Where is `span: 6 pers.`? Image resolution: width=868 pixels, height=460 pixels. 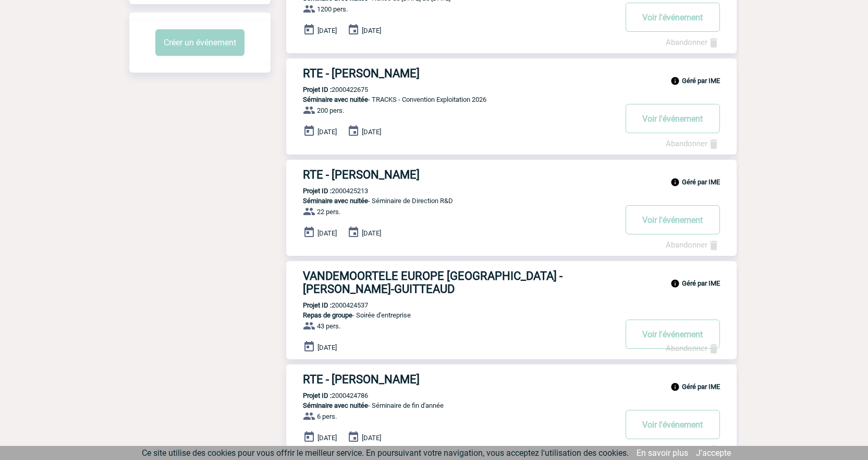 span: 6 pers. is located at coordinates (327, 415).